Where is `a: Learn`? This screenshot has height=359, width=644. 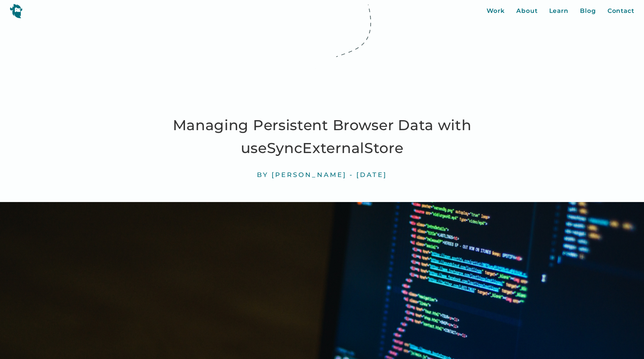
a: Learn is located at coordinates (558, 11).